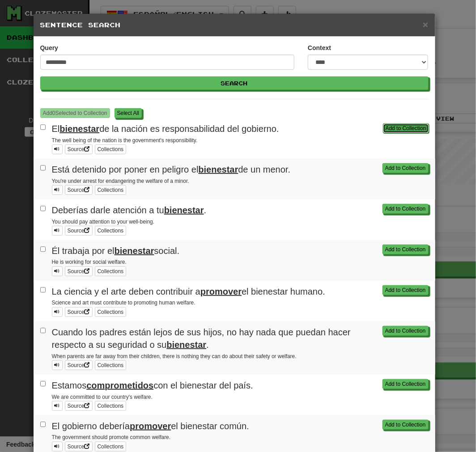  Describe the element at coordinates (120, 181) in the screenshot. I see `small: You're under arrest for endangering the welfare of a minor.` at that location.